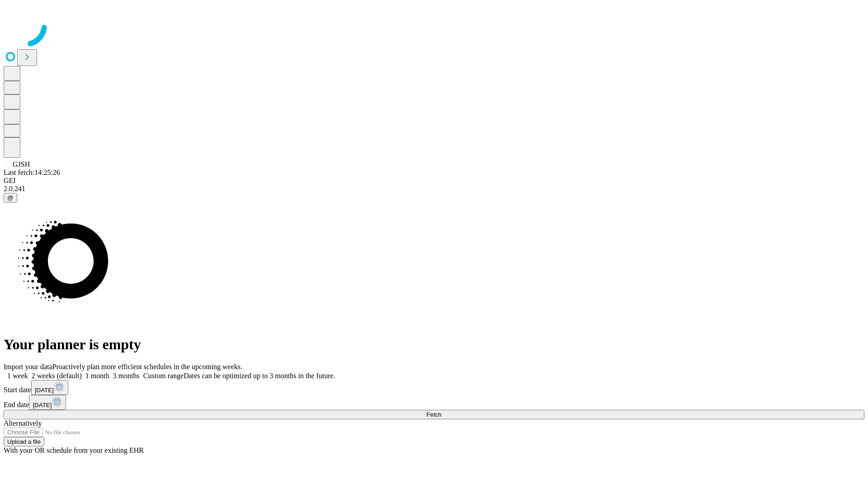  I want to click on span: 1 week, so click(18, 375).